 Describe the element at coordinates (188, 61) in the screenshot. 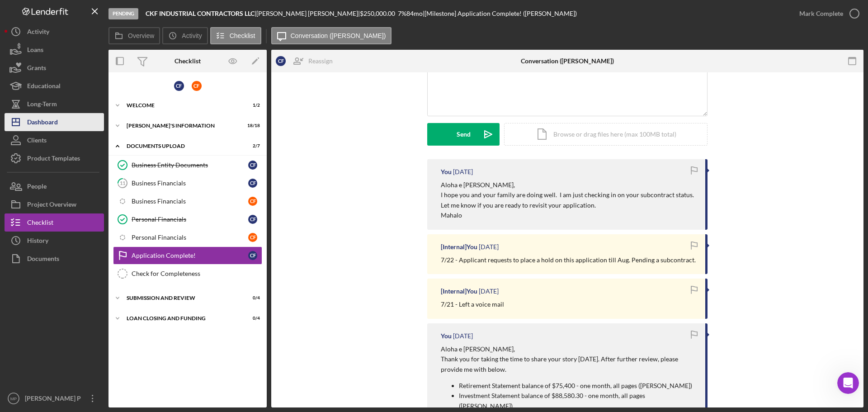

I see `div: Checklist` at that location.